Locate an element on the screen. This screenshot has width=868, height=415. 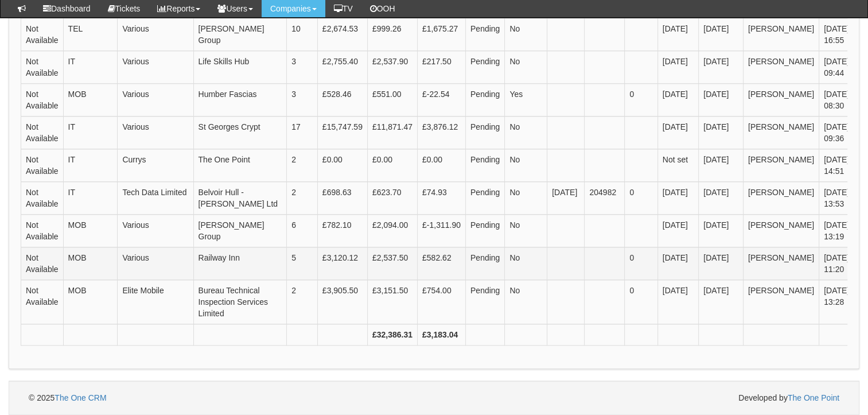
td: £623.70 is located at coordinates (392, 198).